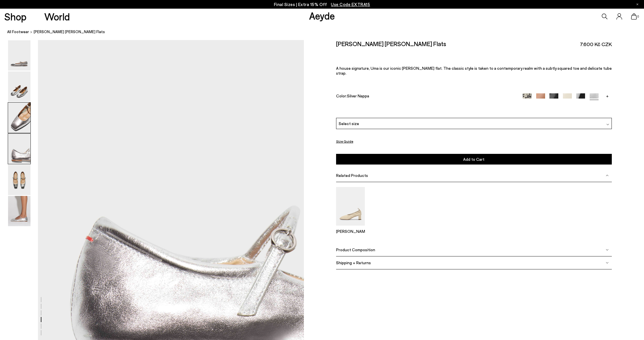  Describe the element at coordinates (354, 263) in the screenshot. I see `span: Shipping + Returns` at that location.